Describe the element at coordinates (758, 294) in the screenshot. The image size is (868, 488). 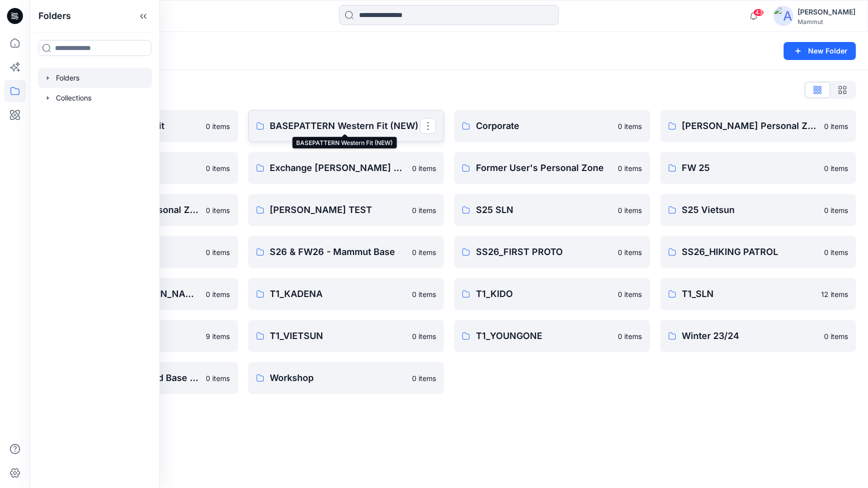
I see `a: T1_SLN12 items` at that location.